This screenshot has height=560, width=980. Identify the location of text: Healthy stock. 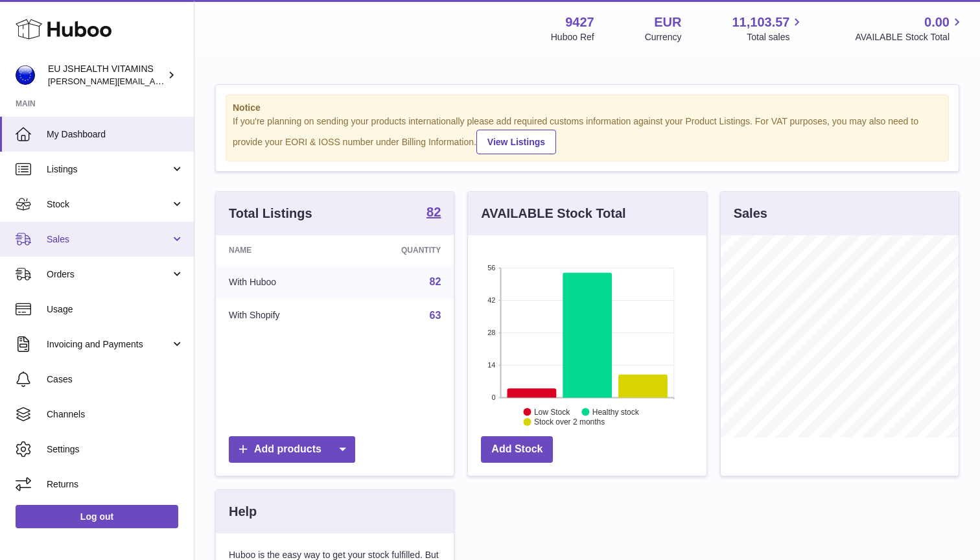
(615, 412).